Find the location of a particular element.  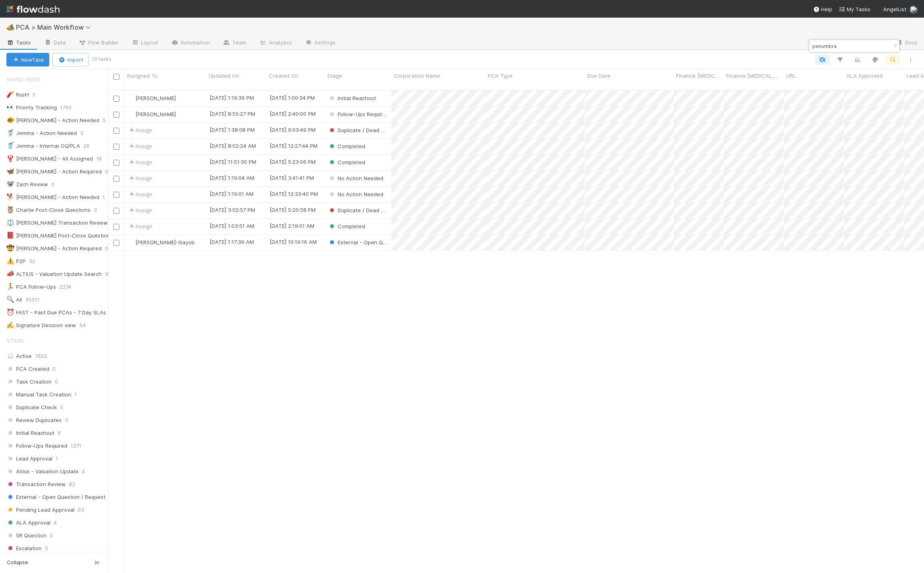

img: avatar_cd4e5e5e-3003-49e5-bc76-fd776f359de9.png is located at coordinates (131, 114).